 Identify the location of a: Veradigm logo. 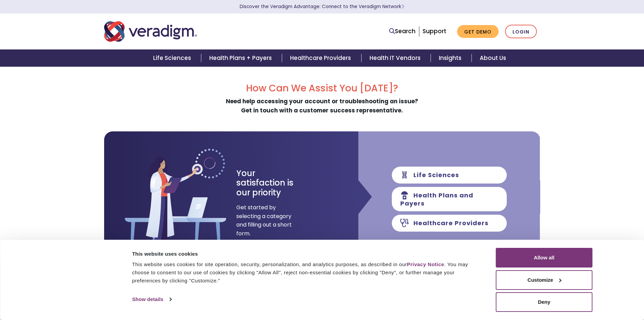
(150, 31).